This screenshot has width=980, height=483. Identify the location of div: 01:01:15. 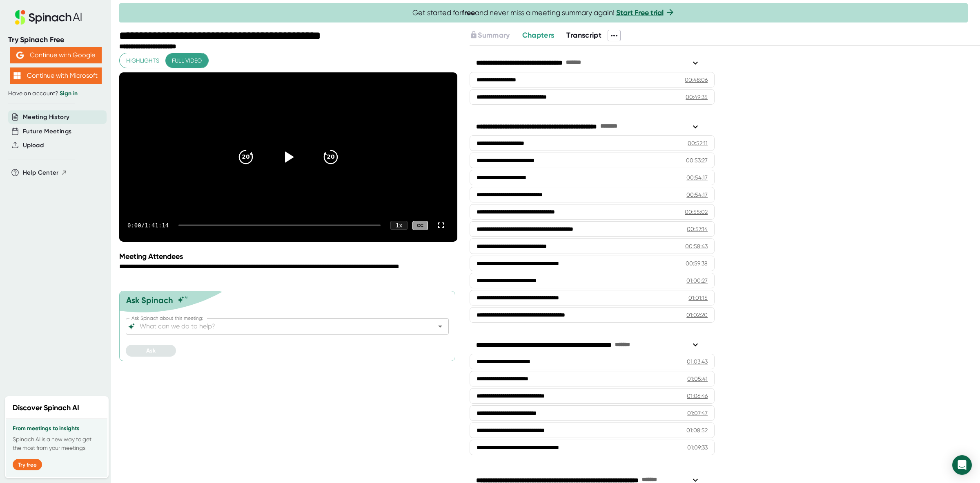
(698, 298).